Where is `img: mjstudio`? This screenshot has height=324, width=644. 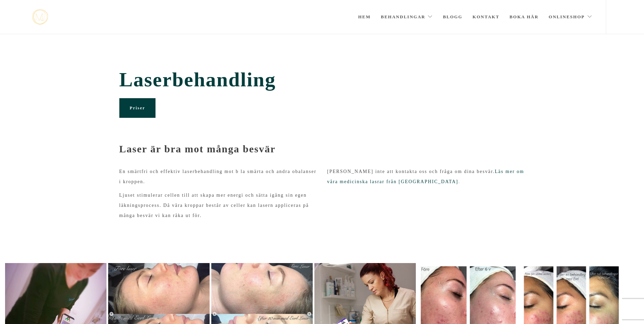 img: mjstudio is located at coordinates (40, 17).